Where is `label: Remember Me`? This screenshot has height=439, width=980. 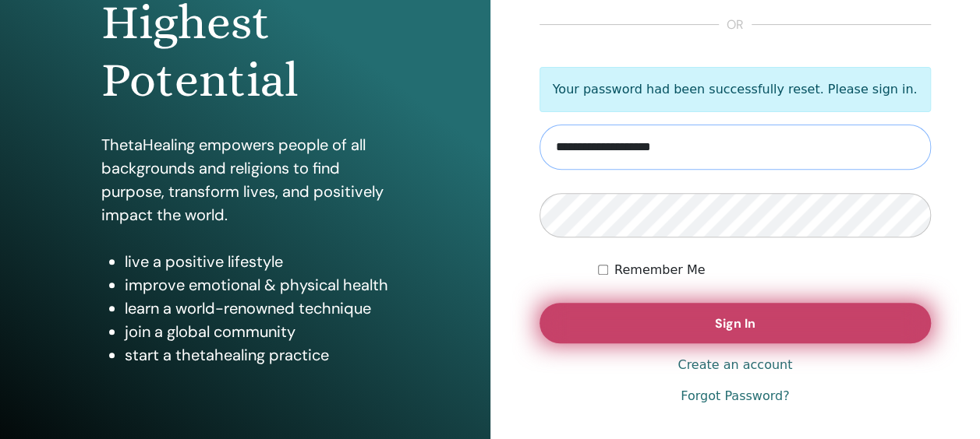
label: Remember Me is located at coordinates (659, 270).